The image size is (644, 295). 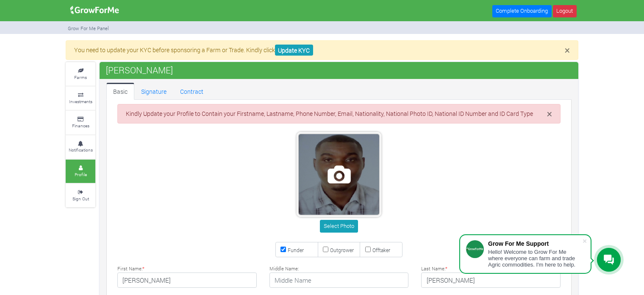 What do you see at coordinates (88, 28) in the screenshot?
I see `small: Grow For Me Panel` at bounding box center [88, 28].